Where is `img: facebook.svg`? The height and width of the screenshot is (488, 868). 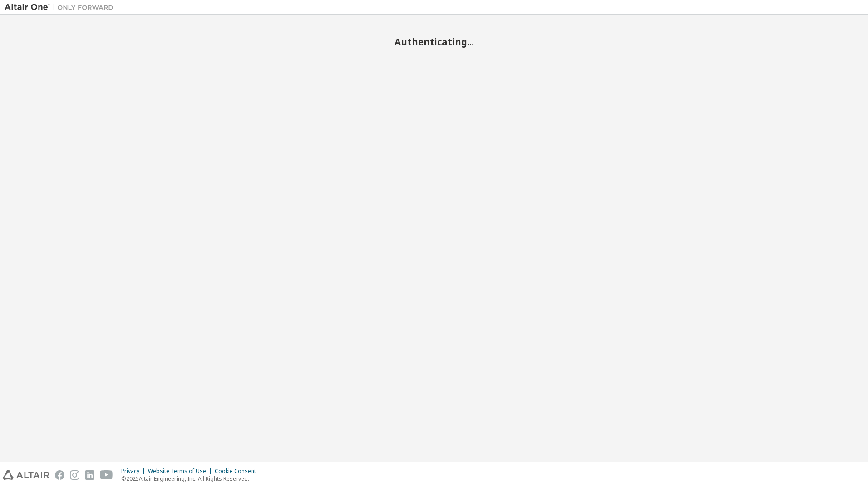
img: facebook.svg is located at coordinates (59, 474).